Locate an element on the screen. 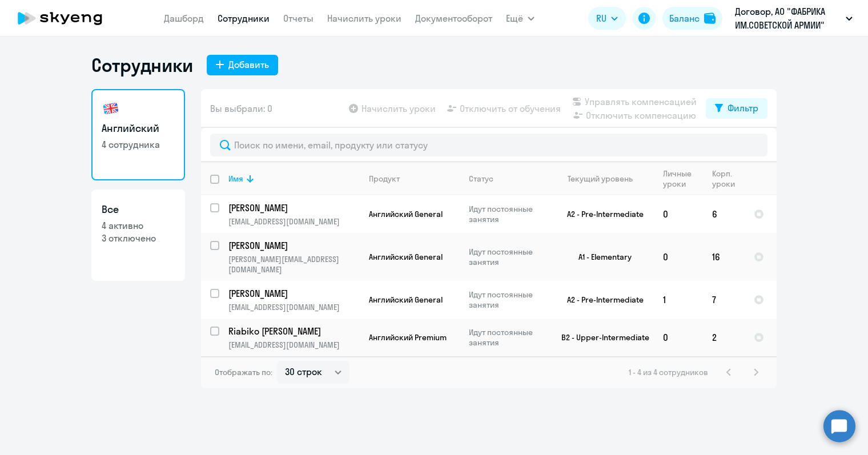 The image size is (868, 455). p: 4 сотрудника is located at coordinates (138, 144).